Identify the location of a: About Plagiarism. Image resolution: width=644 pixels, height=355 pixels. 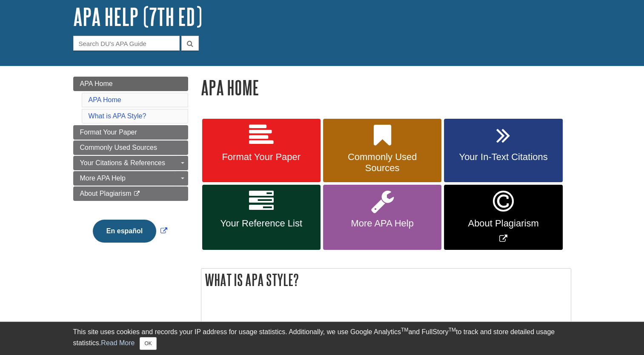
(131, 193).